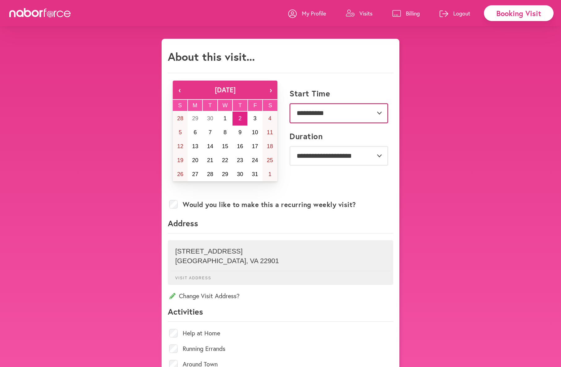 This screenshot has width=561, height=367. What do you see at coordinates (281, 225) in the screenshot?
I see `p: Address` at bounding box center [281, 225].